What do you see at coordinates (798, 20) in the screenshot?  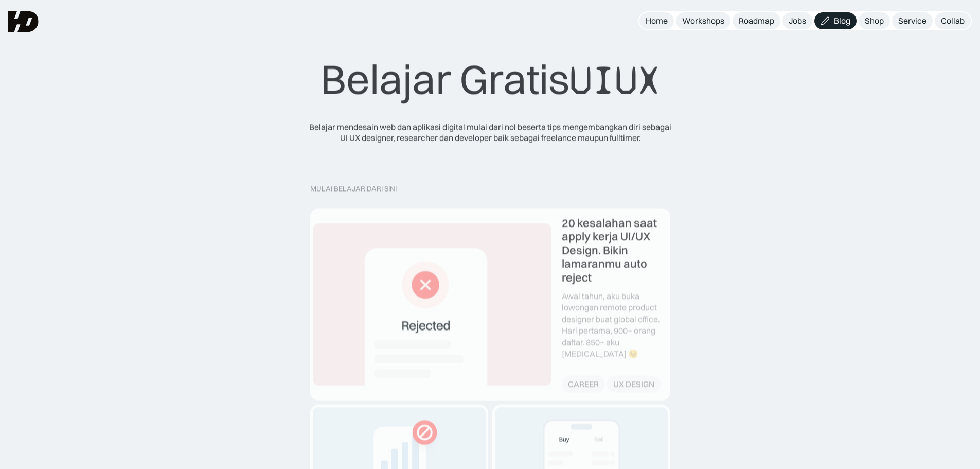 I see `a: Jobs` at bounding box center [798, 20].